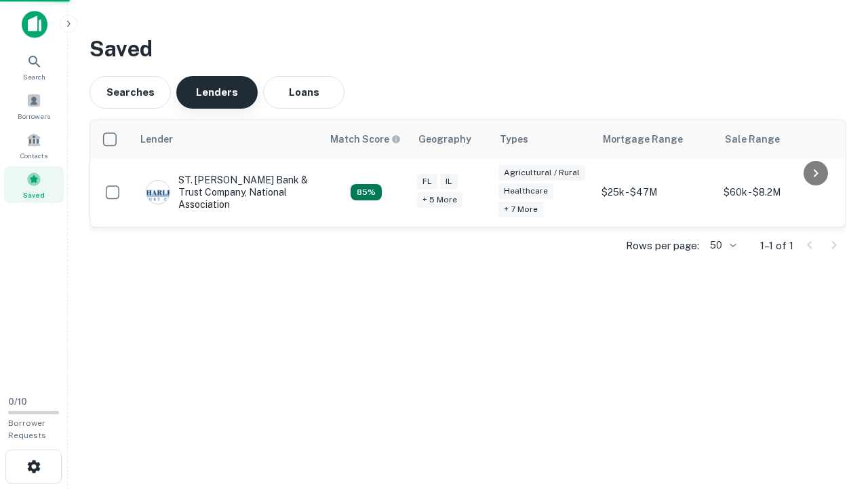 Image resolution: width=868 pixels, height=489 pixels. What do you see at coordinates (526, 190) in the screenshot?
I see `div: Healthcare` at bounding box center [526, 190].